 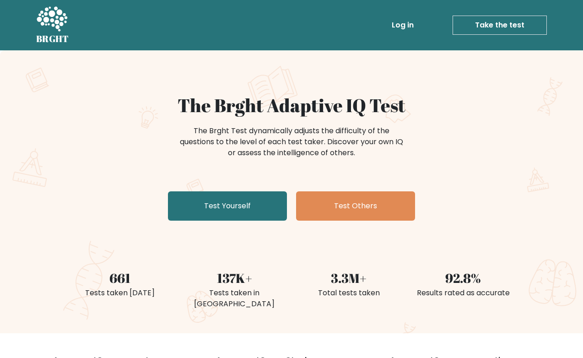 What do you see at coordinates (356, 206) in the screenshot?
I see `a: Test Others` at bounding box center [356, 206].